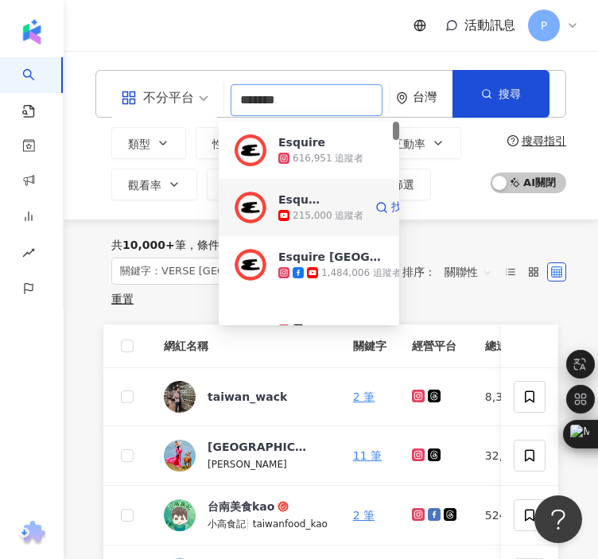 This screenshot has width=598, height=559. Describe the element at coordinates (408, 208) in the screenshot. I see `span: 找相似` at that location.